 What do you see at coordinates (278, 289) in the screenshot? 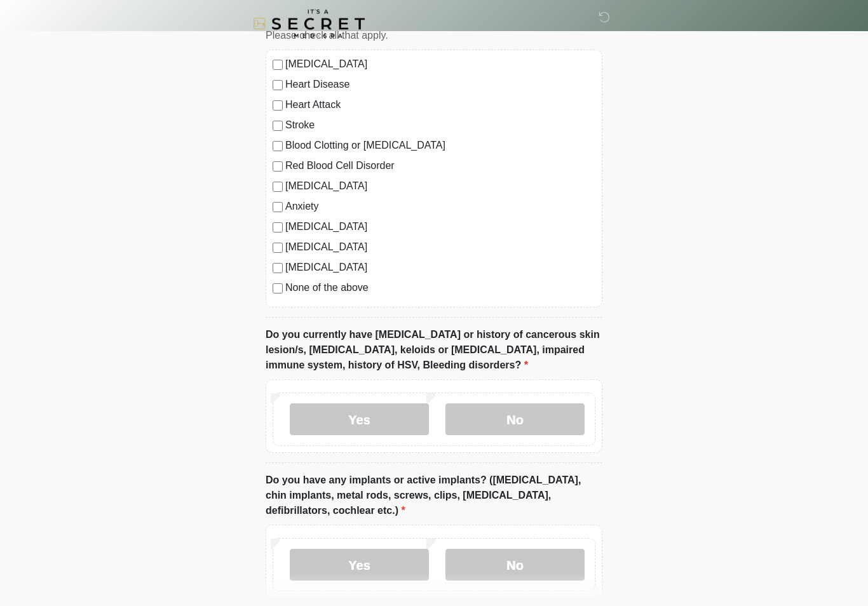
I see `input: None of the above` at bounding box center [278, 289].